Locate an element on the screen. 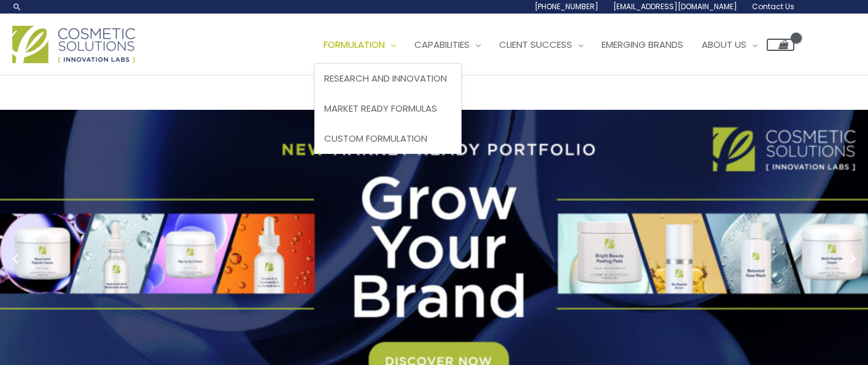  a: Formulation is located at coordinates (360, 45).